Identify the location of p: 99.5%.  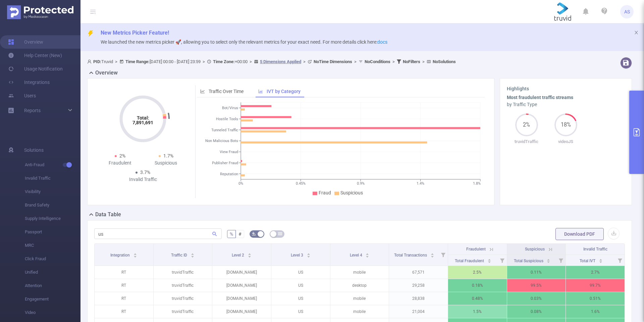
(537, 286).